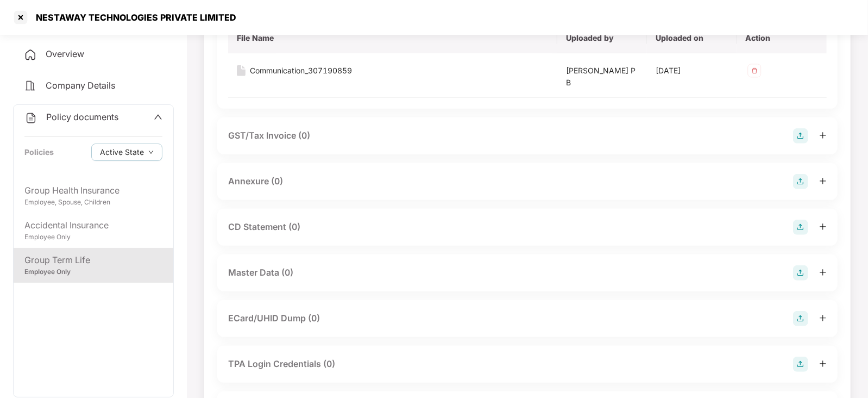  I want to click on div: ECard/UHID Dump (0), so click(274, 318).